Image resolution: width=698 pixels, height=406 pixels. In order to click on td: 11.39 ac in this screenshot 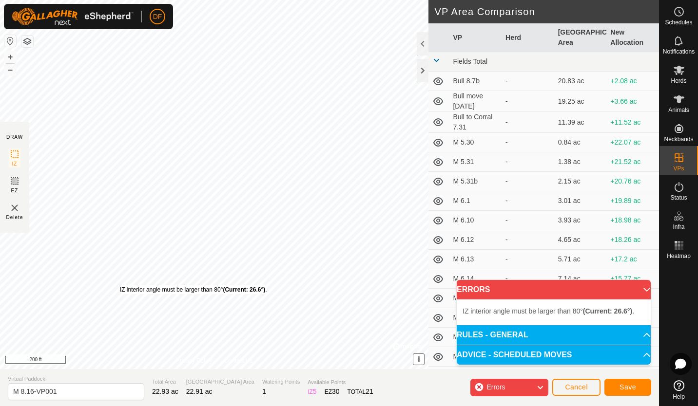, I will do `click(580, 122)`.